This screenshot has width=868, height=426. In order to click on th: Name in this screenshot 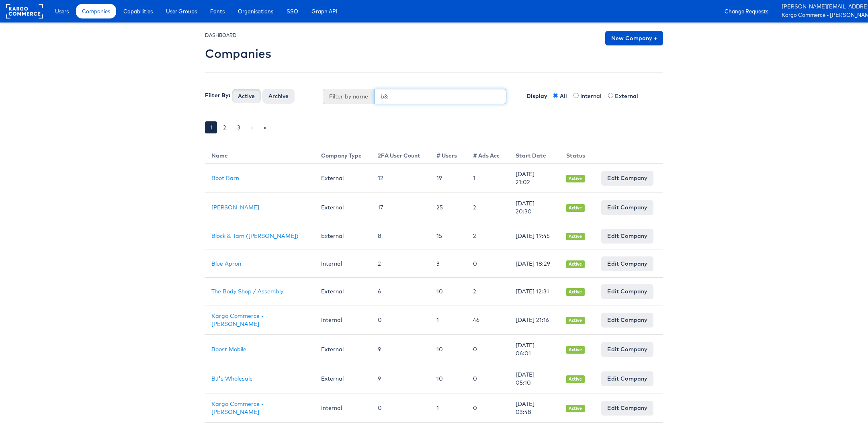, I will do `click(260, 154)`.